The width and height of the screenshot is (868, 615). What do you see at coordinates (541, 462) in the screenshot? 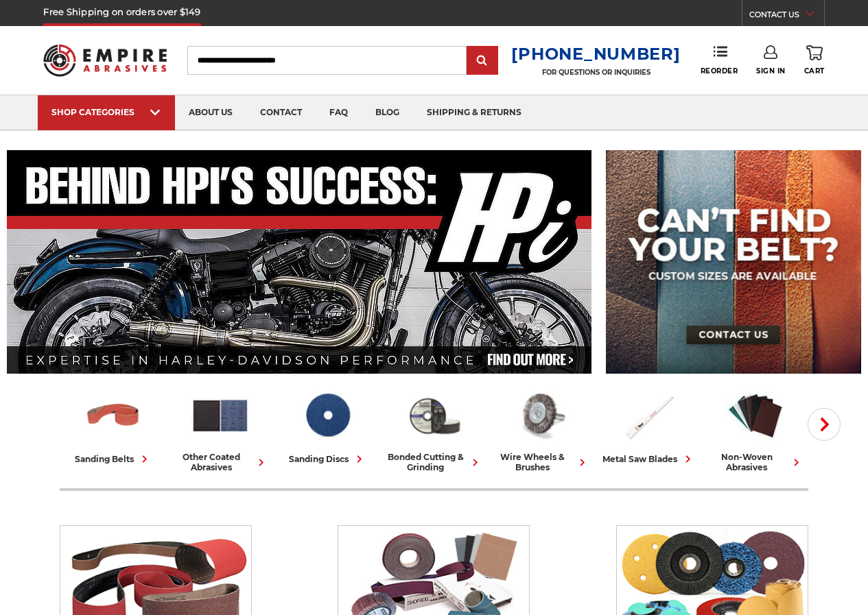
I see `div: wire wheels & brushes` at bounding box center [541, 462].